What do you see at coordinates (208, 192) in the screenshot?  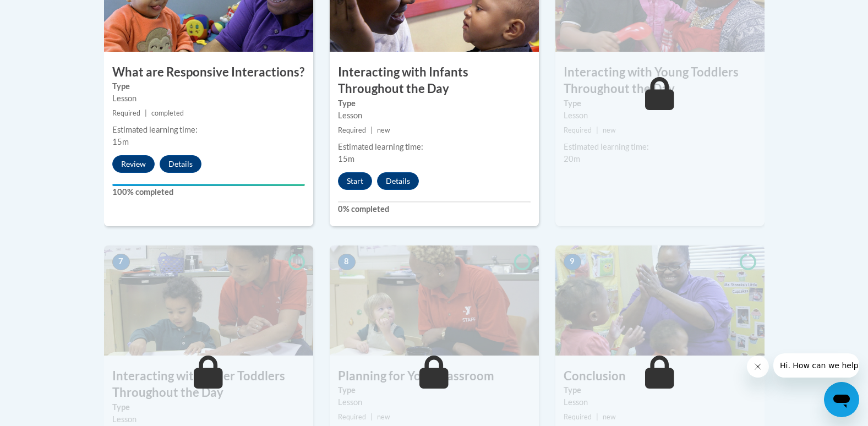 I see `label: 100% completed` at bounding box center [208, 192].